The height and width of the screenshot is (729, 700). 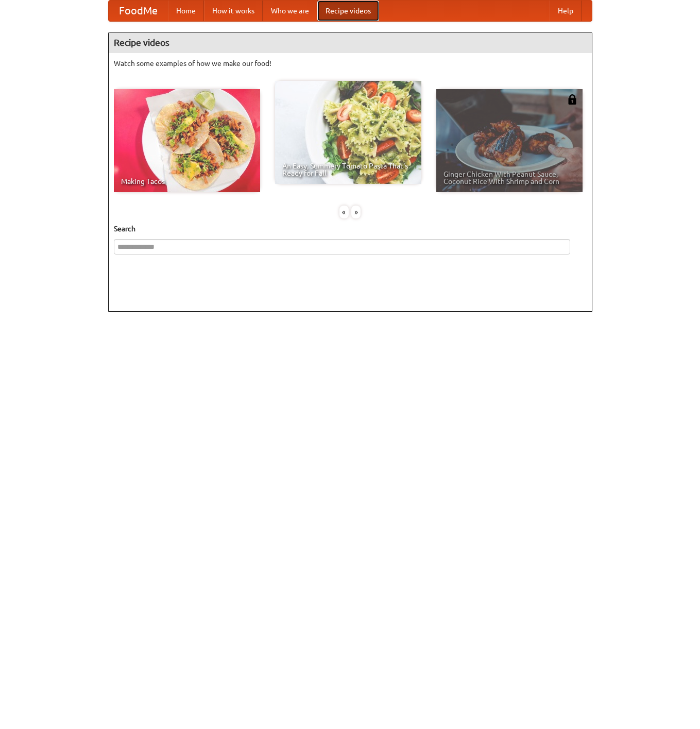 I want to click on a: How it works, so click(x=234, y=11).